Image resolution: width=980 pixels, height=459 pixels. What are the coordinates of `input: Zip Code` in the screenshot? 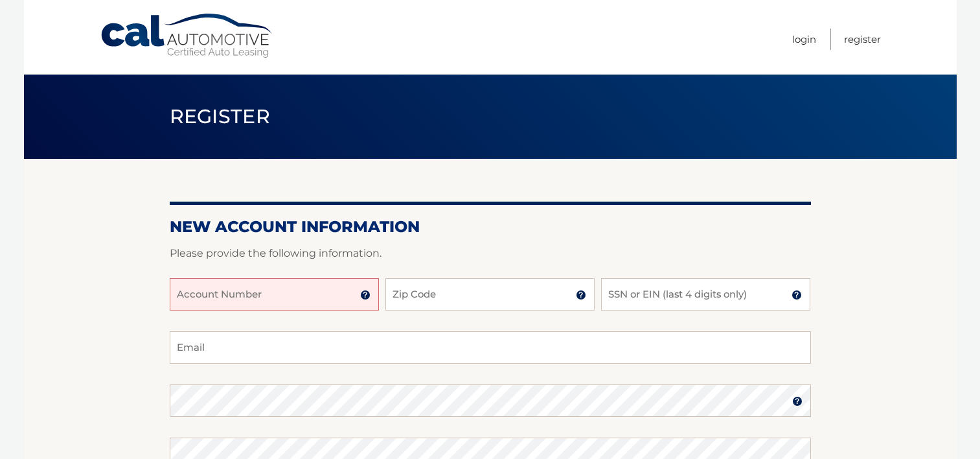 It's located at (490, 295).